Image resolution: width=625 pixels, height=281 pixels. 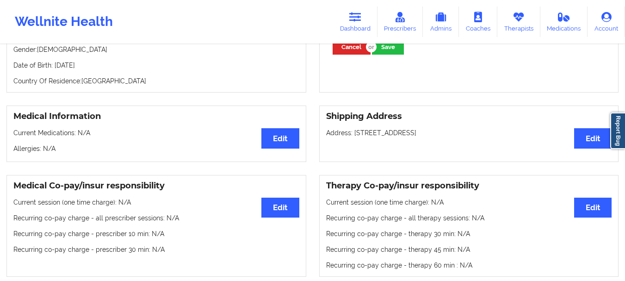 I want to click on p: Recurring co-pay charge - prescriber 30 min : N/A, so click(x=156, y=249).